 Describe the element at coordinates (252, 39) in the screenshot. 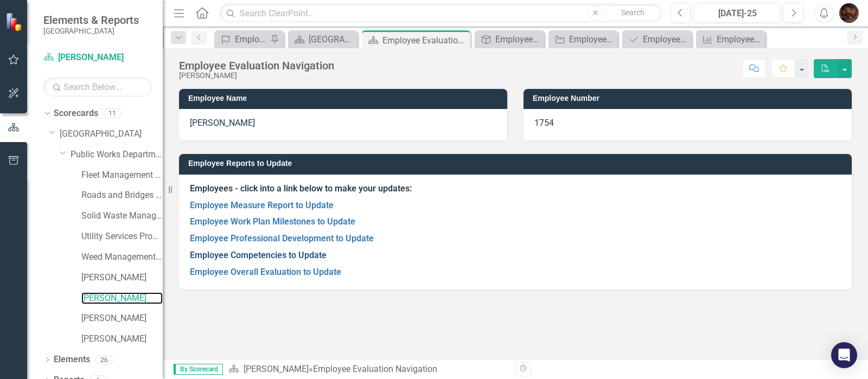

I see `div: Employee Competencies to Update` at that location.